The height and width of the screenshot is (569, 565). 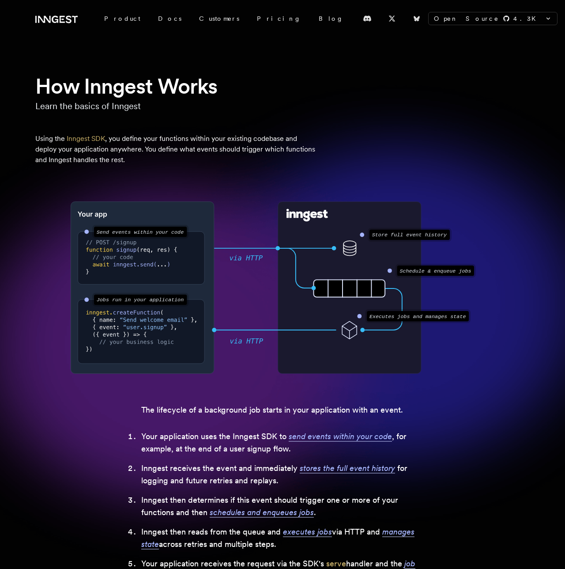 I want to click on a: Pricing, so click(x=279, y=19).